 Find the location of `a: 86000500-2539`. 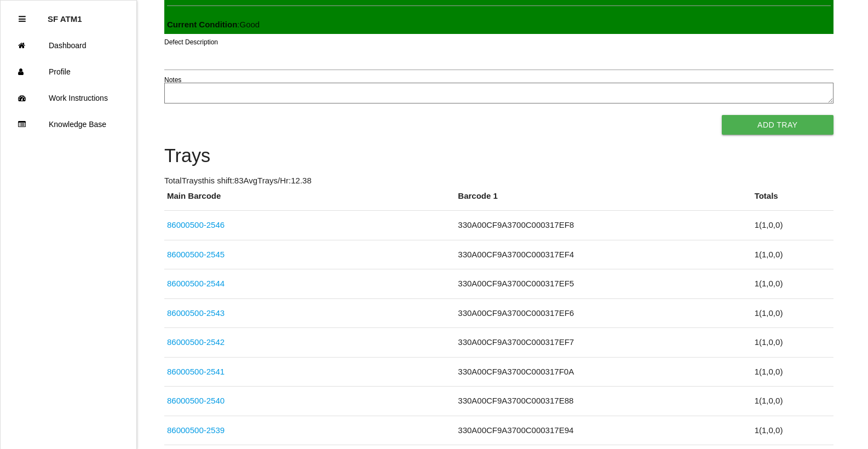

a: 86000500-2539 is located at coordinates (195, 430).